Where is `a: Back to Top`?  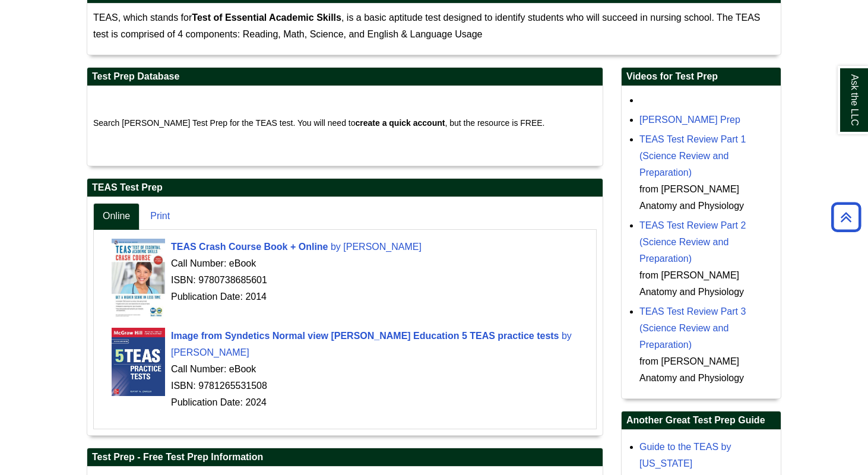
a: Back to Top is located at coordinates (846, 216).